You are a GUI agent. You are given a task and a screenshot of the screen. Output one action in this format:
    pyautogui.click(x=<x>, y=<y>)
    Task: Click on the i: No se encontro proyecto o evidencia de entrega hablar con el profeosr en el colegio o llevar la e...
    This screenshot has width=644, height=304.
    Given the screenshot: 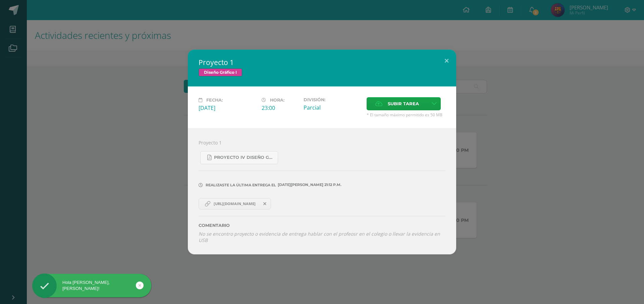 What is the action you would take?
    pyautogui.click(x=319, y=237)
    